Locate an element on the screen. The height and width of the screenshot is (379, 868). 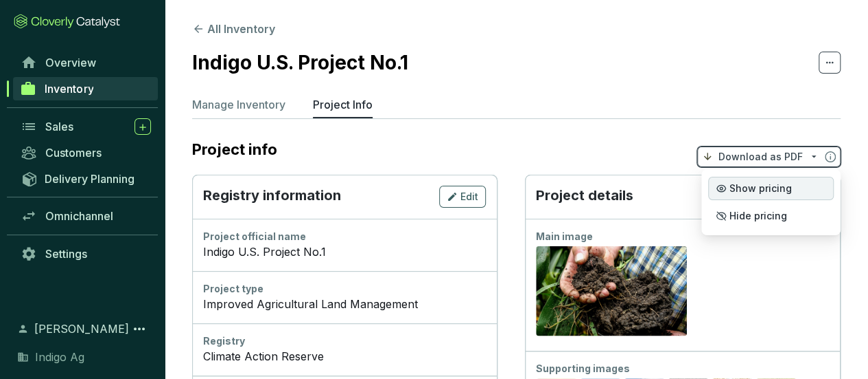
div: Improved Agricultural Land Management is located at coordinates (345, 304).